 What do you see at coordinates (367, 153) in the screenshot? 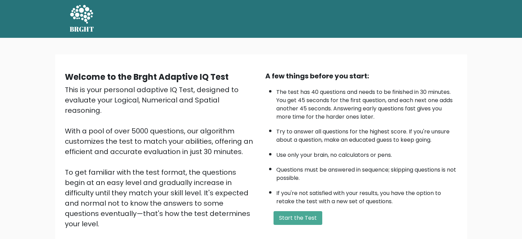
I see `li: Use only your brain, no calculators or pens.` at bounding box center [367, 153].